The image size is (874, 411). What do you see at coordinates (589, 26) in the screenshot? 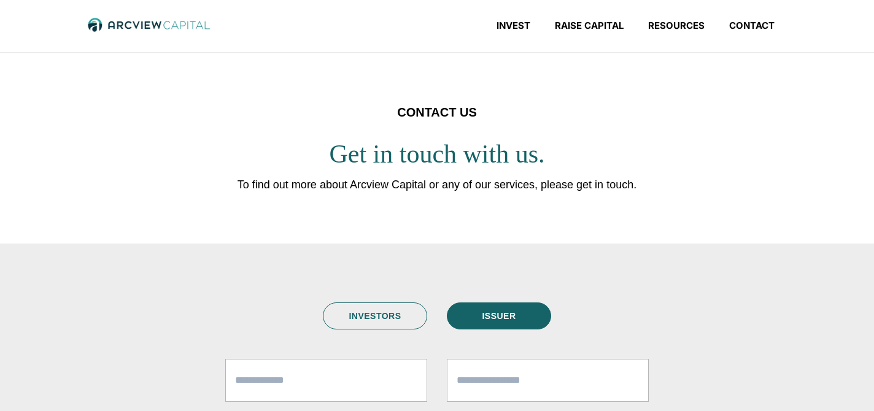
I see `a: Raise Capital` at bounding box center [589, 26].